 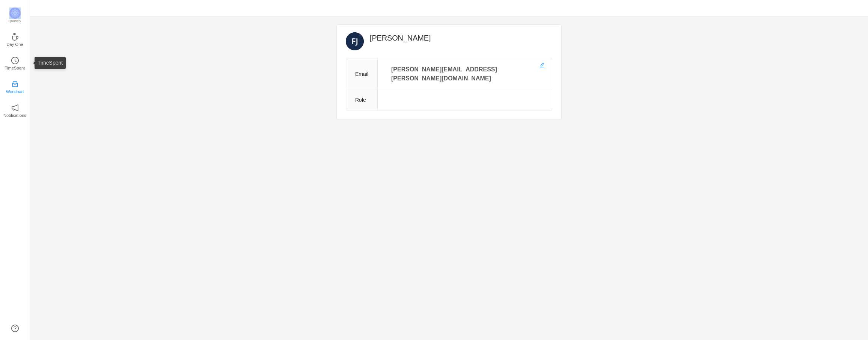 I want to click on p: TimeSpent, so click(x=15, y=68).